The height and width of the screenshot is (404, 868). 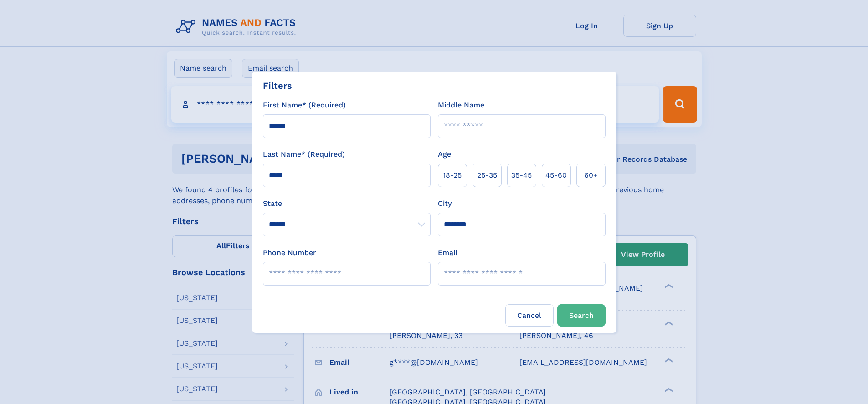 What do you see at coordinates (290, 253) in the screenshot?
I see `label: Phone Number` at bounding box center [290, 253].